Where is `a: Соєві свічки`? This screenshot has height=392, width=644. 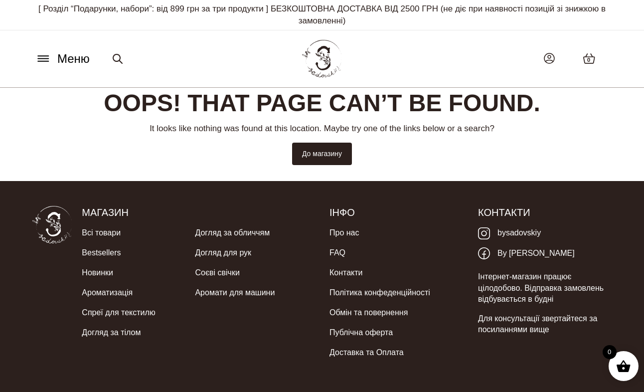 a: Соєві свічки is located at coordinates (217, 273).